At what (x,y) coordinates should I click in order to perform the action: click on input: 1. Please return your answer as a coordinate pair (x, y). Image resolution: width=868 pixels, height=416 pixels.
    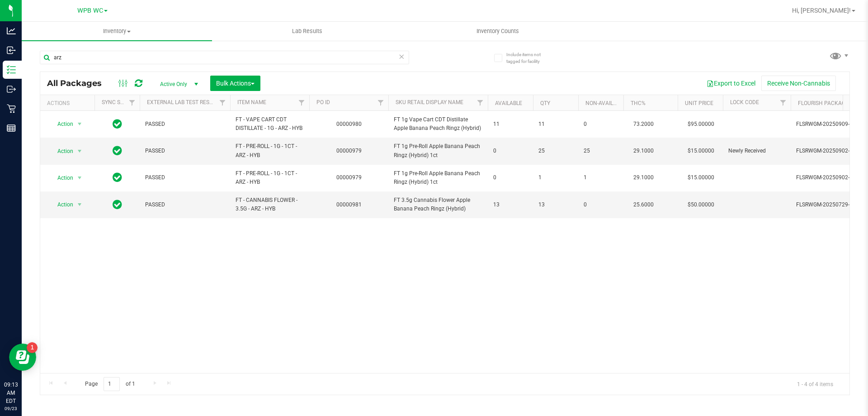
    Looking at the image, I should click on (112, 383).